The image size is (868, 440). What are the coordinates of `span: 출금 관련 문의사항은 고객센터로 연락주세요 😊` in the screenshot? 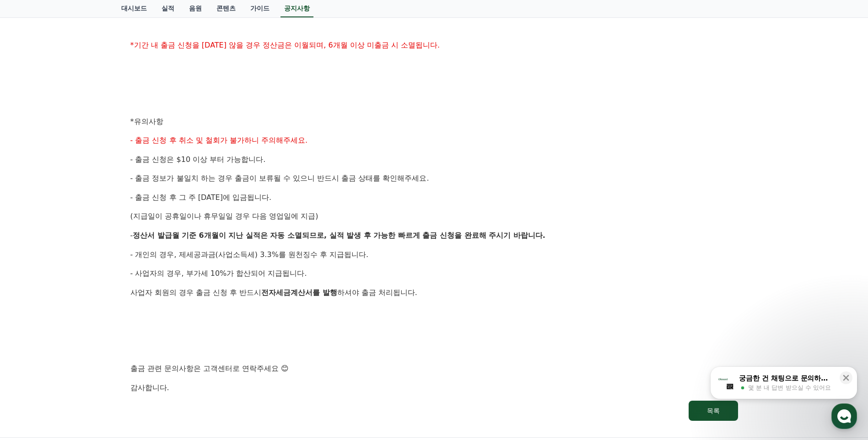 It's located at (210, 368).